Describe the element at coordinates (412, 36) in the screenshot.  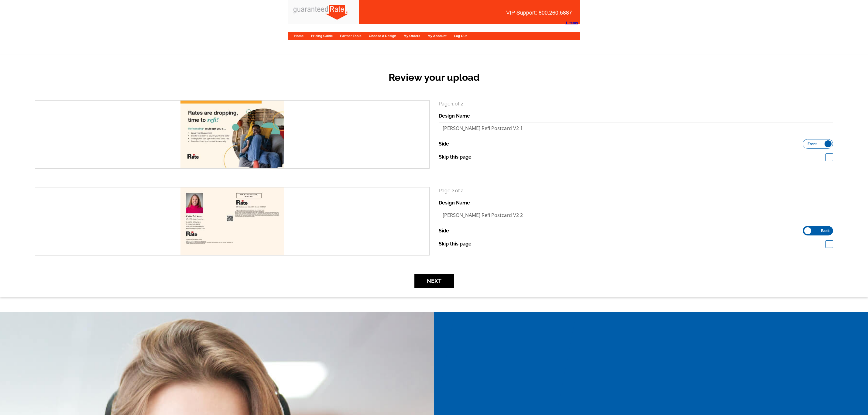
I see `a: My Orders` at that location.